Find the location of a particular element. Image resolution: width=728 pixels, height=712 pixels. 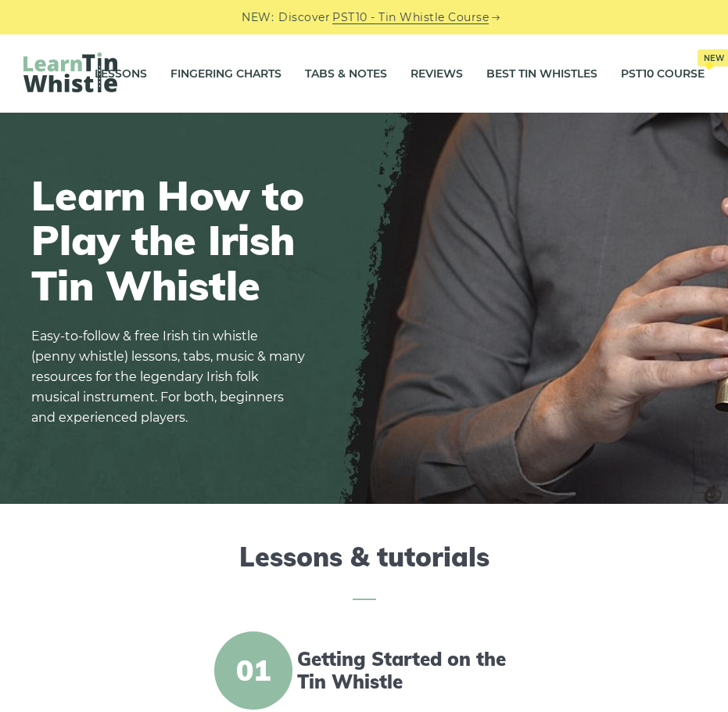

a: Lessons is located at coordinates (120, 73).